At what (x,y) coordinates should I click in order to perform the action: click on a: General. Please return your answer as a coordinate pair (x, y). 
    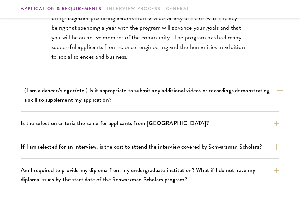
    Looking at the image, I should click on (177, 9).